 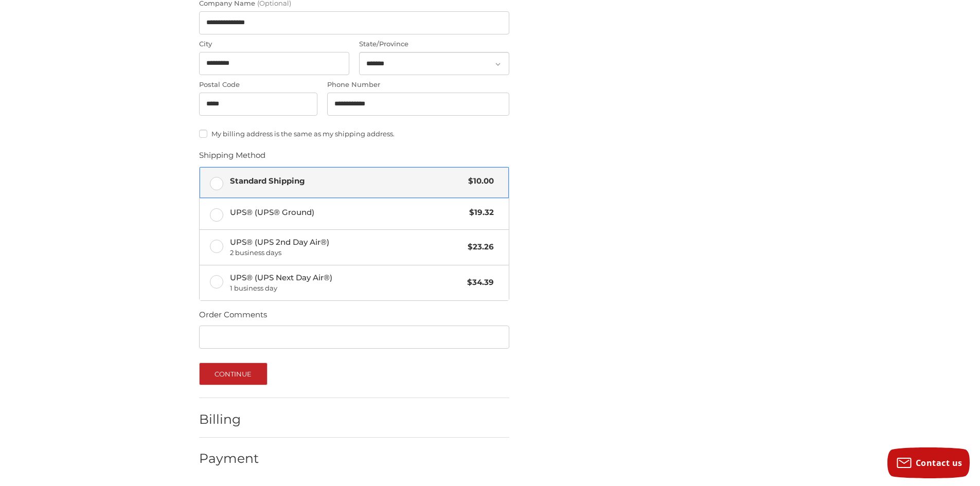 What do you see at coordinates (347, 247) in the screenshot?
I see `span: UPS® (UPS 2nd Day Air®)` at bounding box center [347, 247].